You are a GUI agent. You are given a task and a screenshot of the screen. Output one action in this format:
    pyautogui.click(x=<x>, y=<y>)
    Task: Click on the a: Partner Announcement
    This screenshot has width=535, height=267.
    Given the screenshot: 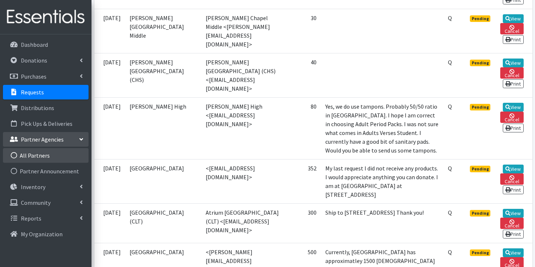 What is the action you would take?
    pyautogui.click(x=46, y=171)
    